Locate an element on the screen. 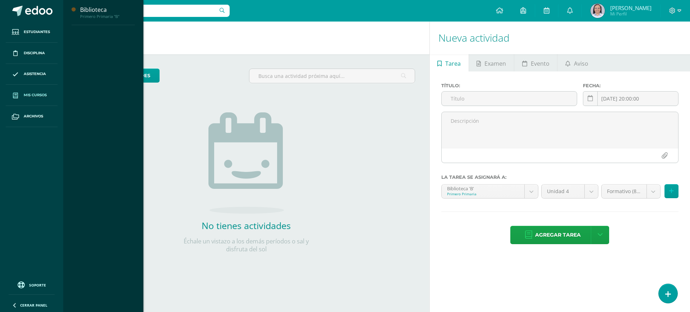 The width and height of the screenshot is (690, 312). span: Unidad 4 is located at coordinates (562, 191).